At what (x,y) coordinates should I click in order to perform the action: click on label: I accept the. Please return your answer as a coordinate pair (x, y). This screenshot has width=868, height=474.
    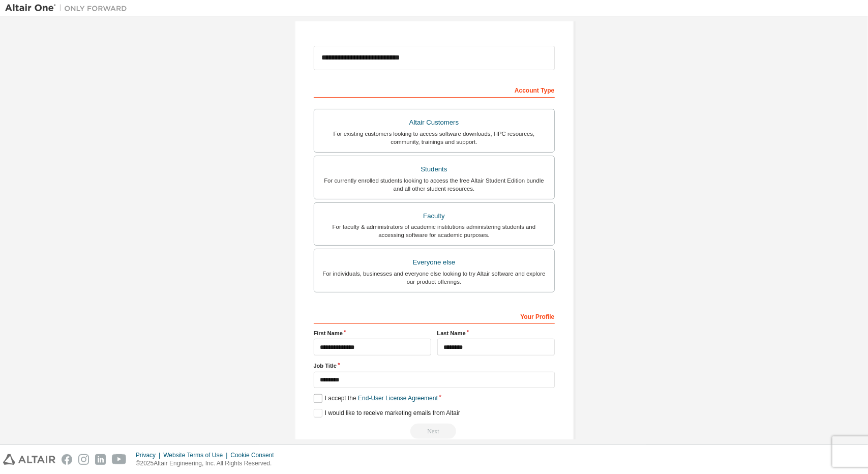
    Looking at the image, I should click on (376, 398).